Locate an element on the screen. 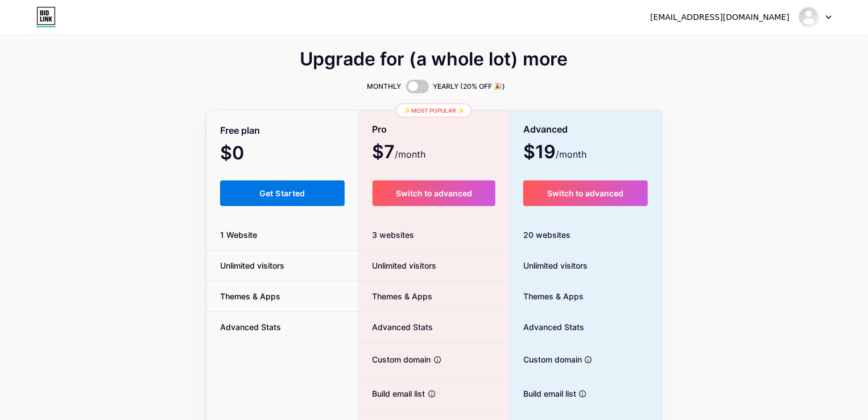  div: ✨ Most popular ✨ is located at coordinates (434, 111).